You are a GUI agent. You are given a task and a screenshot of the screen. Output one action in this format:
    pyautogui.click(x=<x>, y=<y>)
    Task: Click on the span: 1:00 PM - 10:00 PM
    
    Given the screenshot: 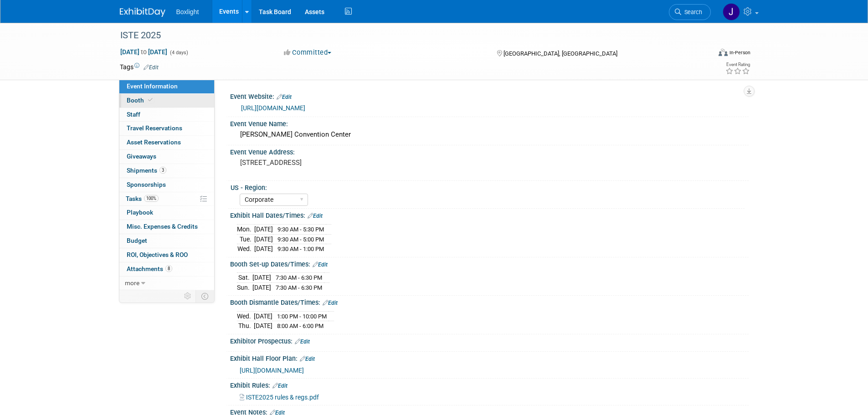 What is the action you would take?
    pyautogui.click(x=302, y=316)
    